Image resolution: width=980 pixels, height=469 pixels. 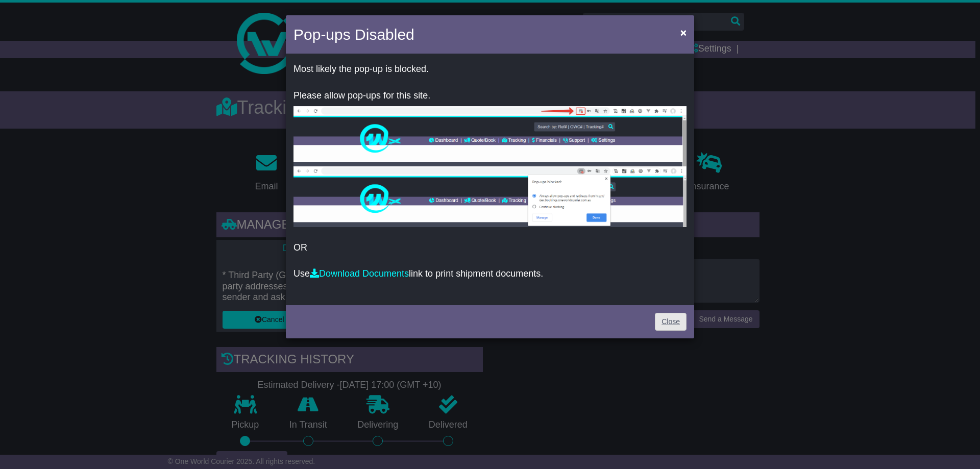 I want to click on p: Use link to print shipment documents., so click(x=490, y=274).